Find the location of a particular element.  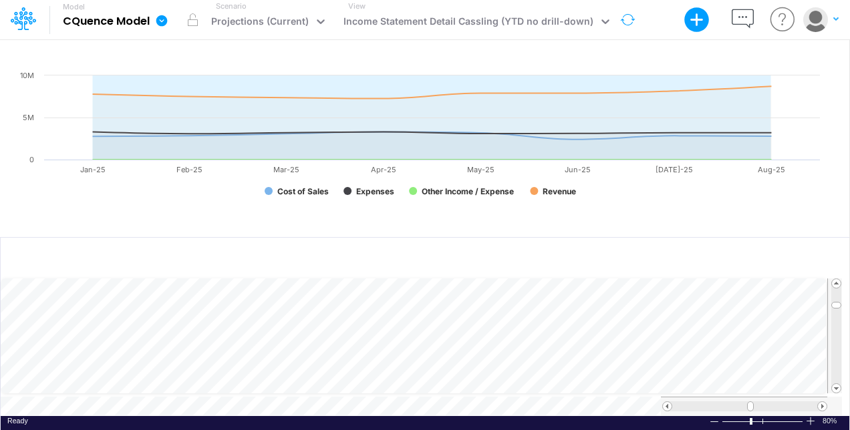

div: In Ready mode is located at coordinates (17, 421).